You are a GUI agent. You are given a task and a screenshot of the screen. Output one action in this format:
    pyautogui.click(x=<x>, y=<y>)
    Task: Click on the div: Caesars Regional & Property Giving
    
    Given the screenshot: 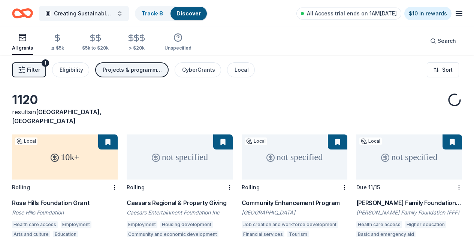 What is the action you would take?
    pyautogui.click(x=180, y=202)
    